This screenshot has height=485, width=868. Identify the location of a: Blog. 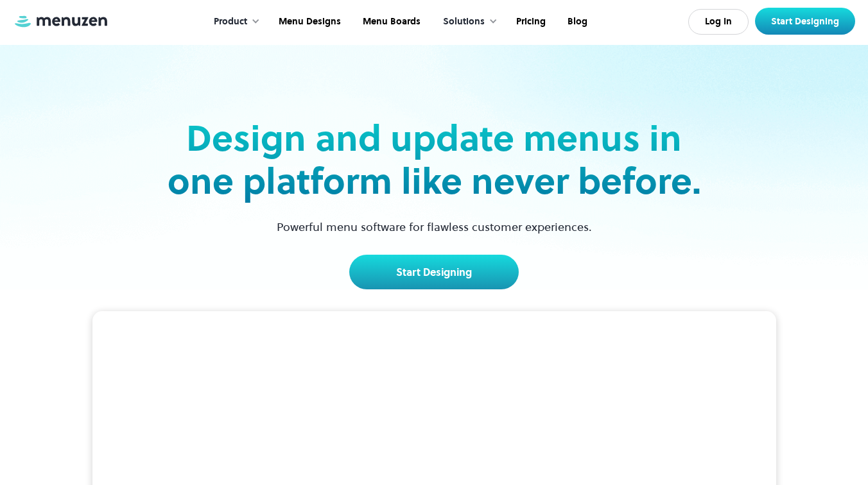
(576, 22).